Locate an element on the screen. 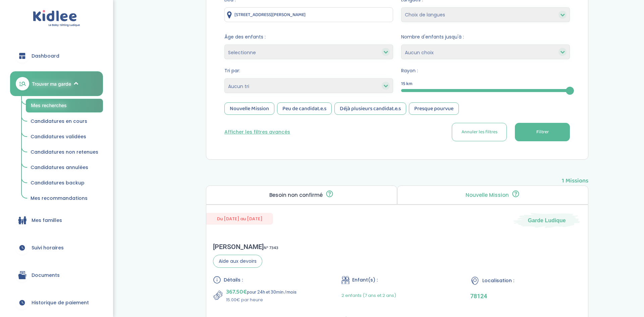 The image size is (644, 317). span: Candidatures validées is located at coordinates (58, 136).